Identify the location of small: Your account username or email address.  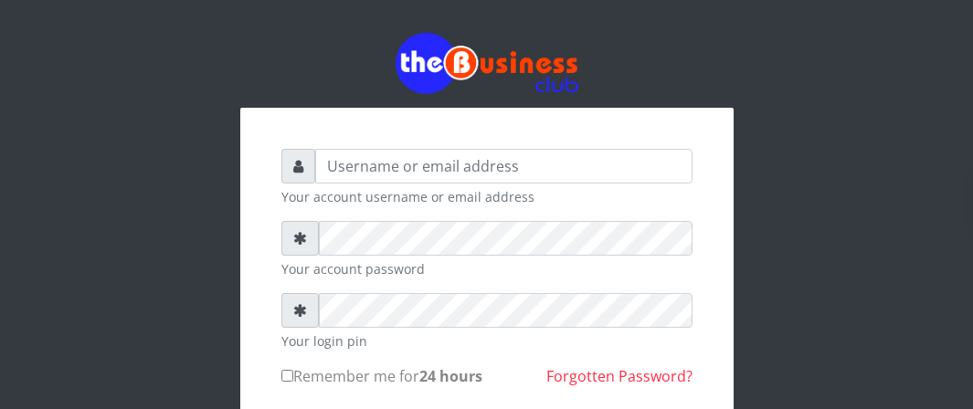
(487, 196).